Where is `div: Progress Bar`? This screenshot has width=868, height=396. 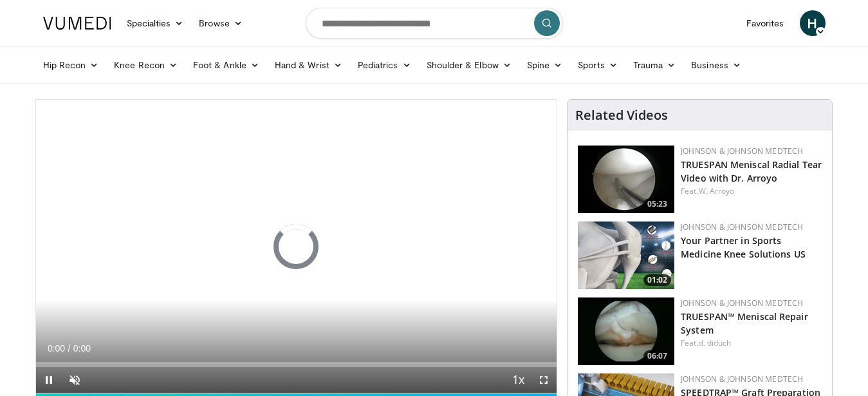
div: Progress Bar is located at coordinates (297, 364).